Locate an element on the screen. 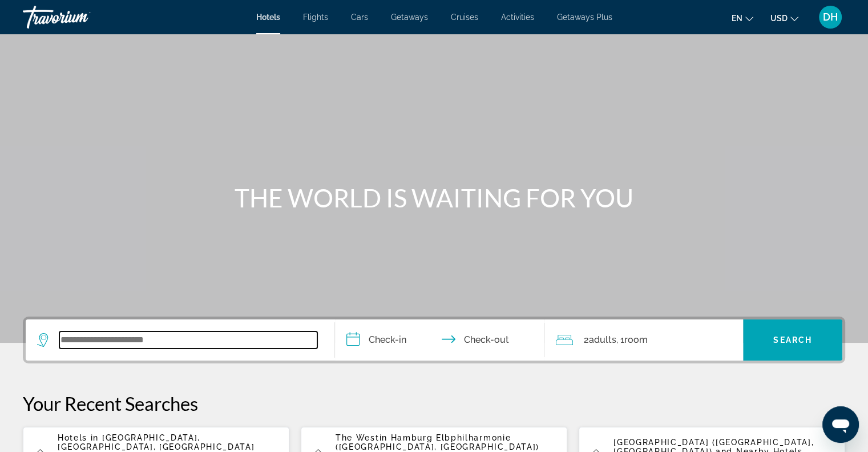  span: USD is located at coordinates (779, 18).